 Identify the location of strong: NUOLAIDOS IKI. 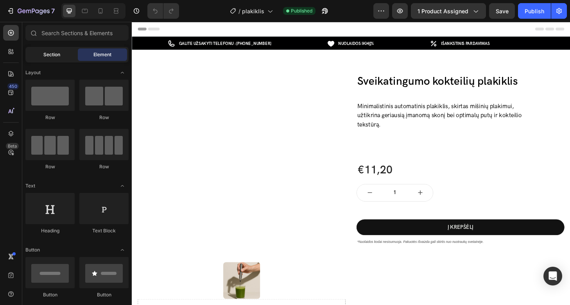
(237, 23).